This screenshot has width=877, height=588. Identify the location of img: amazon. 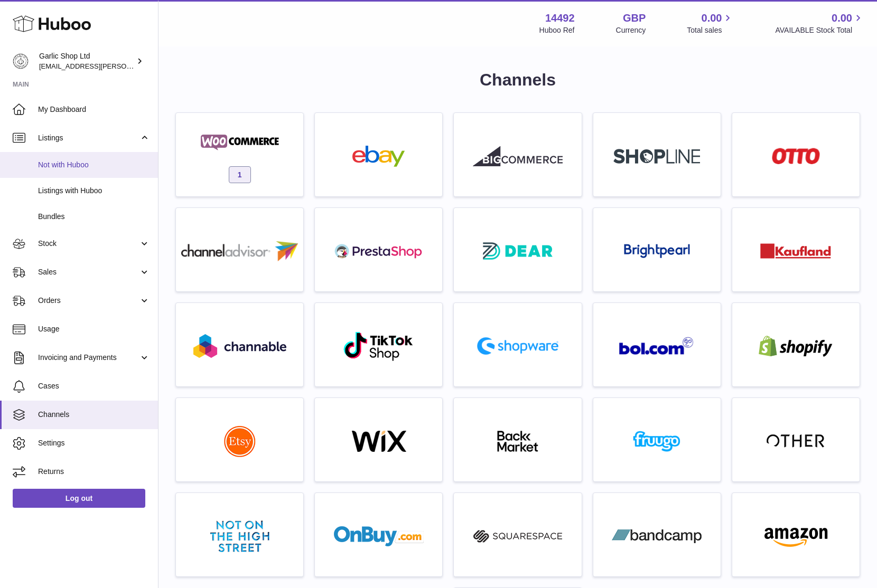
(795, 536).